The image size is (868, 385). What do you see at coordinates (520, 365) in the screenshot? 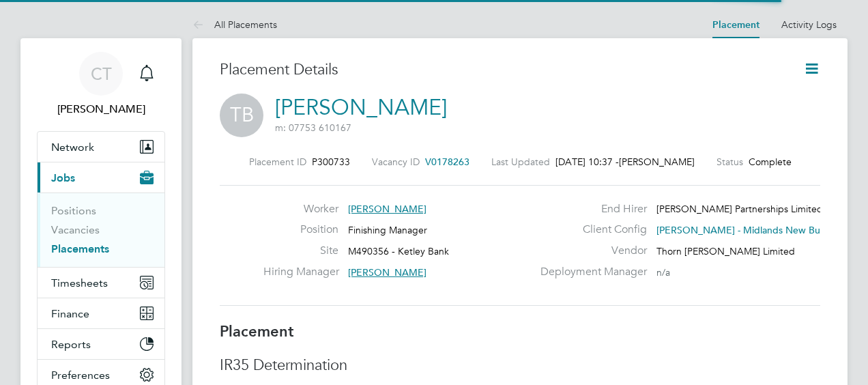
I see `h3: IR35 Determination` at bounding box center [520, 365].